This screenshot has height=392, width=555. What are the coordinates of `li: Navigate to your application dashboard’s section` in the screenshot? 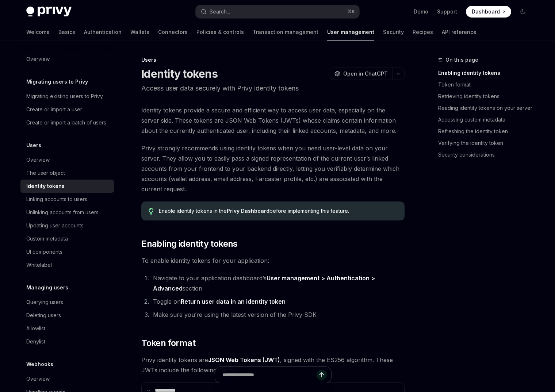 It's located at (277, 283).